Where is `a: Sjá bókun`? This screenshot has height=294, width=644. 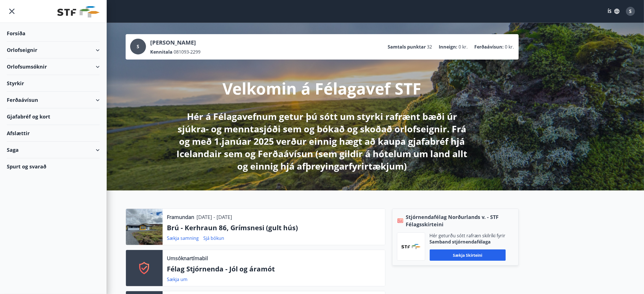
a: Sjá bókun is located at coordinates (214, 238).